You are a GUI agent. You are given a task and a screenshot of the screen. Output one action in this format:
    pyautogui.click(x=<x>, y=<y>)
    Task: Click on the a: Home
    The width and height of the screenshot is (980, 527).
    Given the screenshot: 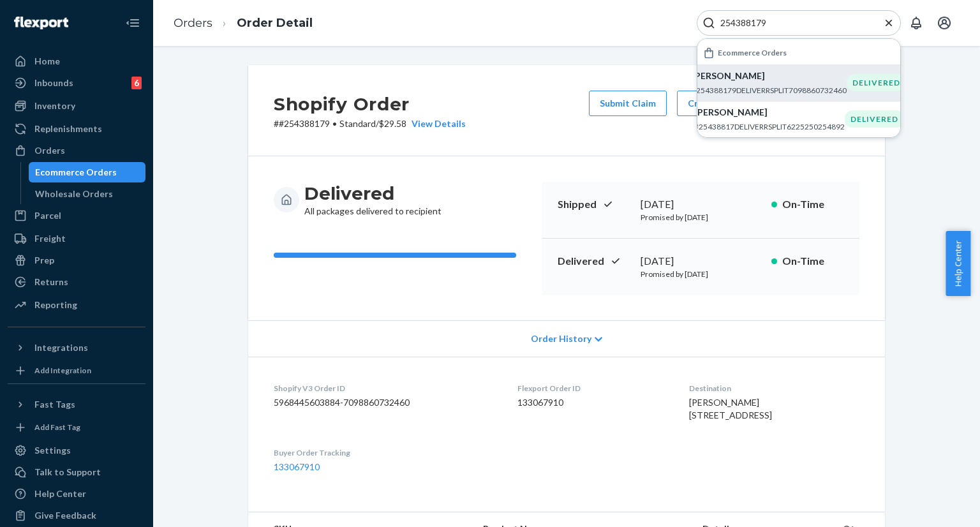 What is the action you would take?
    pyautogui.click(x=77, y=61)
    